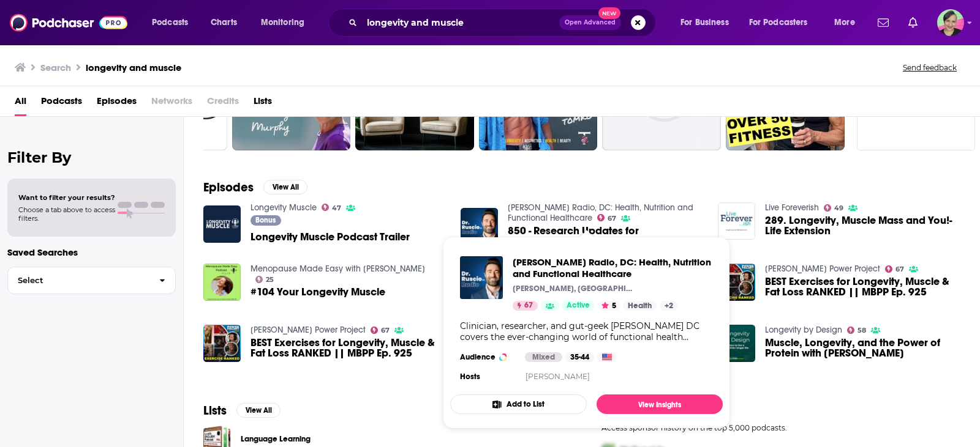 The height and width of the screenshot is (447, 980). Describe the element at coordinates (579, 358) in the screenshot. I see `div: 35-44` at that location.